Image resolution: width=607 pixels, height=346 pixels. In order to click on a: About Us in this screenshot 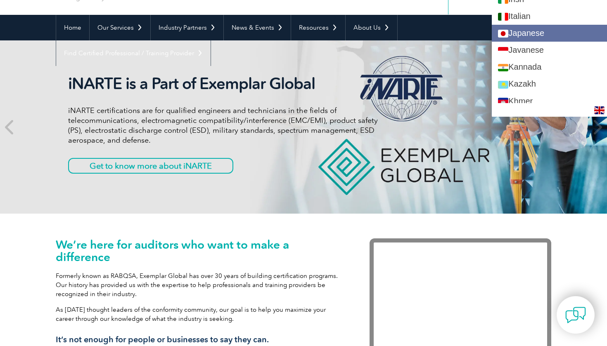, I will do `click(371, 28)`.